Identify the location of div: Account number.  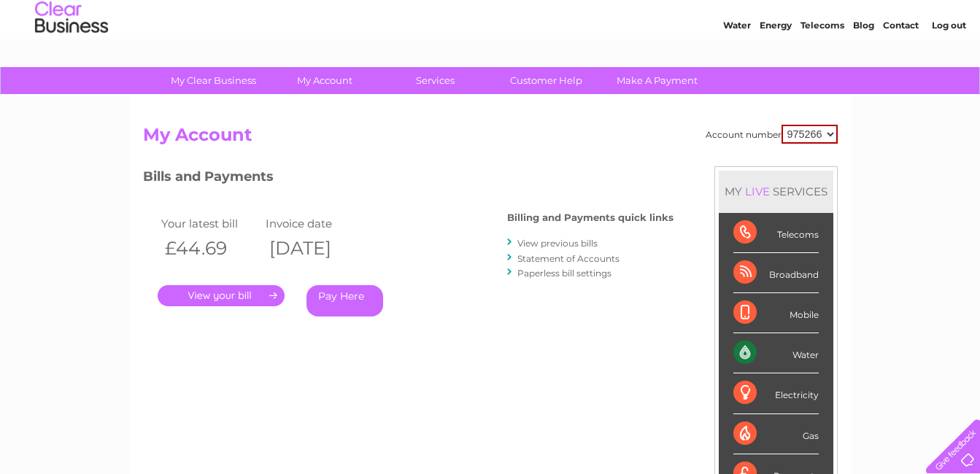
(771, 134).